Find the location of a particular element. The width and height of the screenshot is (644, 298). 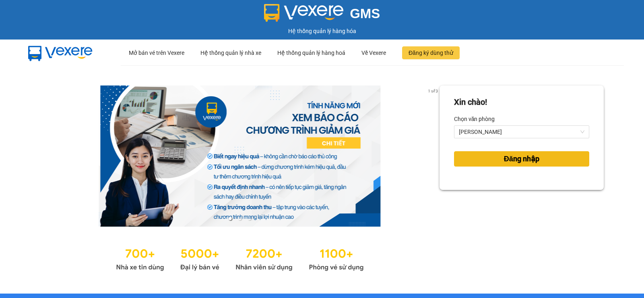

span: Đăng ký dùng thử is located at coordinates (431, 53).